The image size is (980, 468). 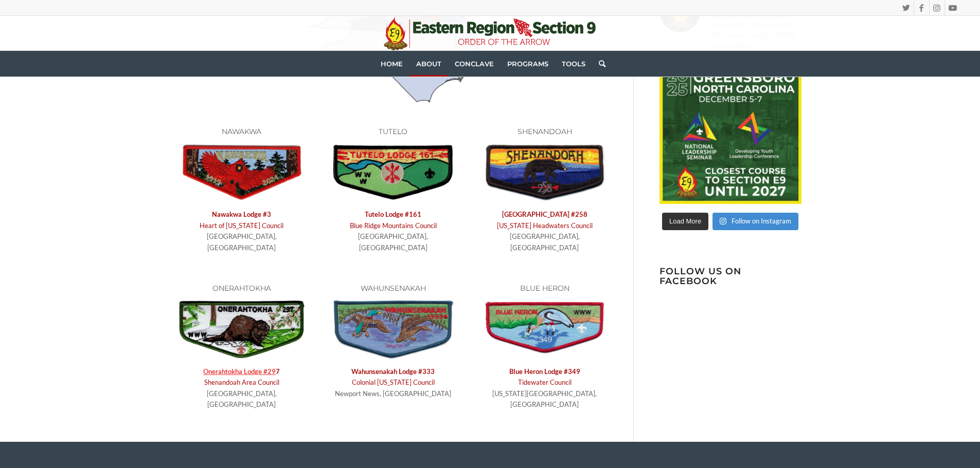 What do you see at coordinates (544, 289) in the screenshot?
I see `h6: BLUE HERON` at bounding box center [544, 289].